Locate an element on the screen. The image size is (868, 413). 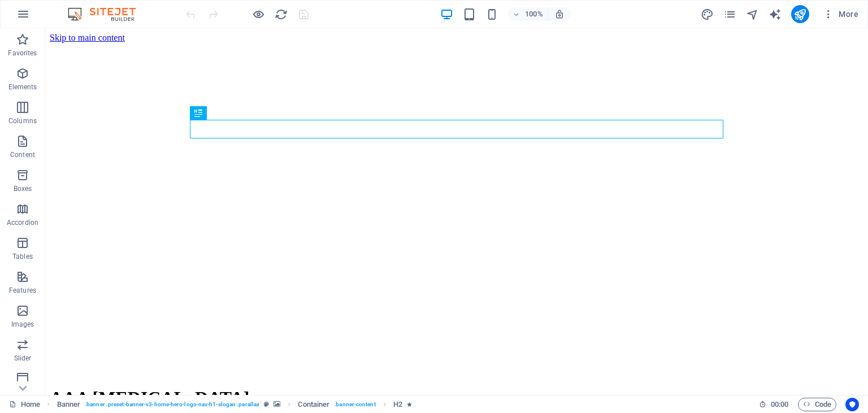
i: This element is a customizable preset is located at coordinates (266, 404).